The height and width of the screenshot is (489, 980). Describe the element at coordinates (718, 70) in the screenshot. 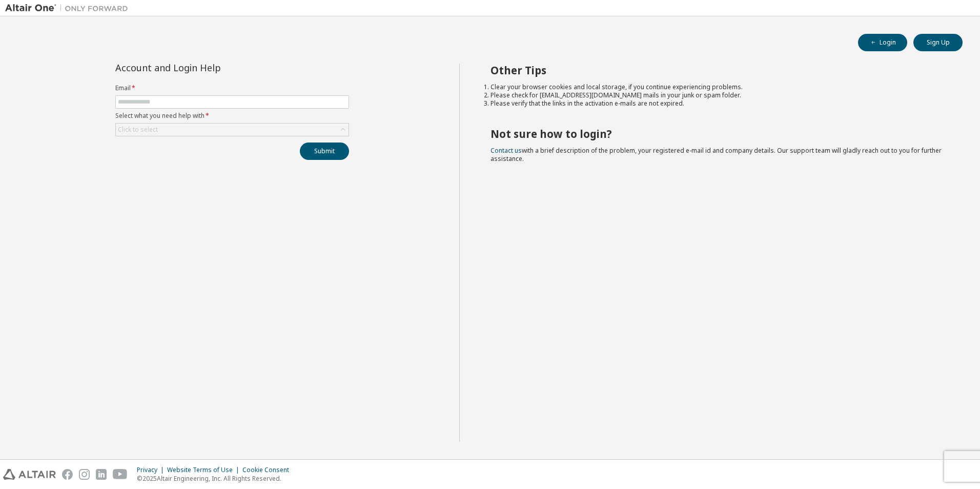

I see `h2: Other Tips` at that location.